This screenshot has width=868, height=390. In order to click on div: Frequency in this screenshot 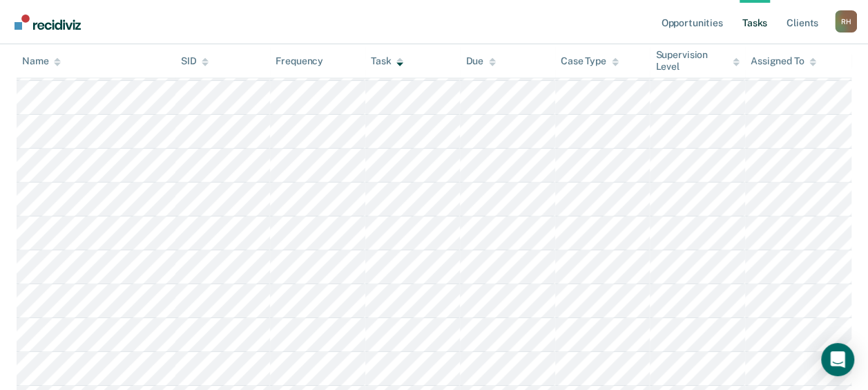, I will do `click(299, 61)`.